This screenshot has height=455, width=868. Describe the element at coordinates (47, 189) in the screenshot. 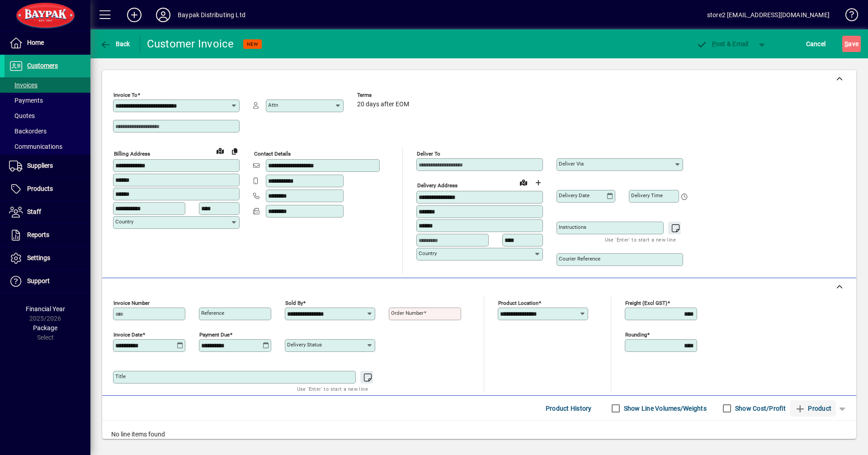

I see `a: Products` at that location.